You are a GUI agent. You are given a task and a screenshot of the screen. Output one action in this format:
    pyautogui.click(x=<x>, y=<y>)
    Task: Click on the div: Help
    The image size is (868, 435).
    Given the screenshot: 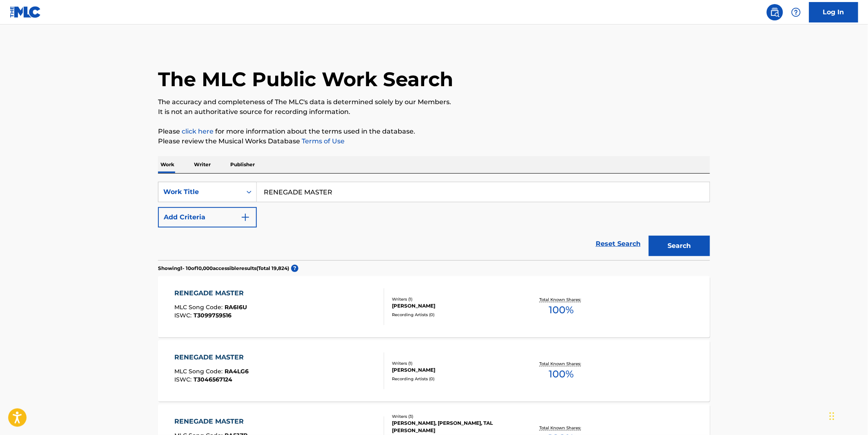 What is the action you would take?
    pyautogui.click(x=796, y=12)
    